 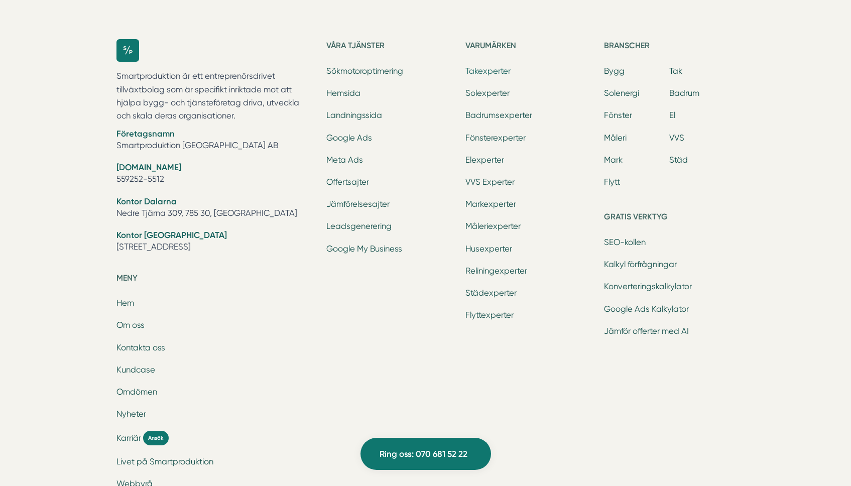 What do you see at coordinates (358, 204) in the screenshot?
I see `a: Jämförelsesajter` at bounding box center [358, 204].